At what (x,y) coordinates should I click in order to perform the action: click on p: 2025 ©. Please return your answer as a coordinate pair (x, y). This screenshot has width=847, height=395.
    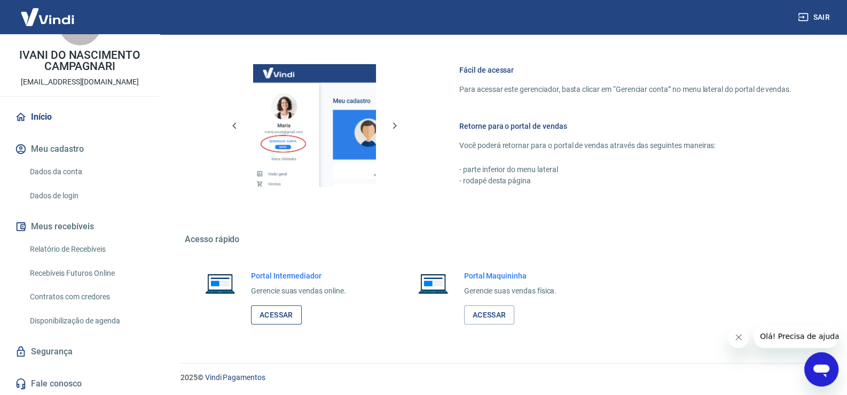
    Looking at the image, I should click on (501, 377).